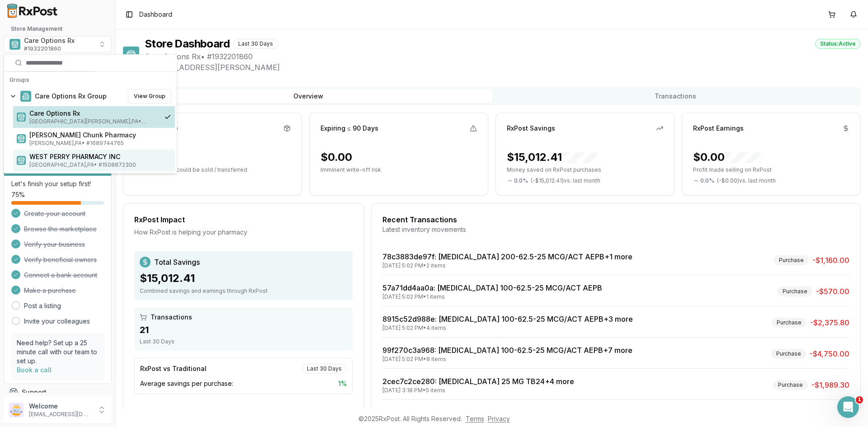 The height and width of the screenshot is (427, 868). Describe the element at coordinates (615, 229) in the screenshot. I see `div: Latest inventory movements` at that location.